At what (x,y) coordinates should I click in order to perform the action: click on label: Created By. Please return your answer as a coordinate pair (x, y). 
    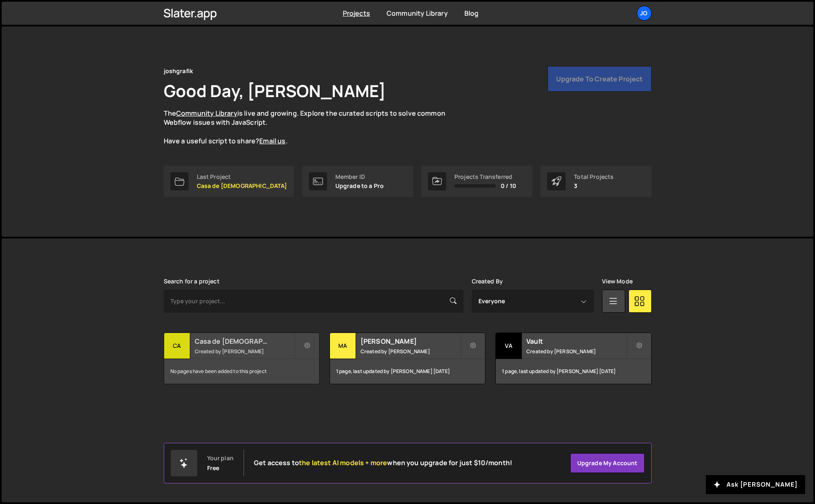
    Looking at the image, I should click on (488, 282).